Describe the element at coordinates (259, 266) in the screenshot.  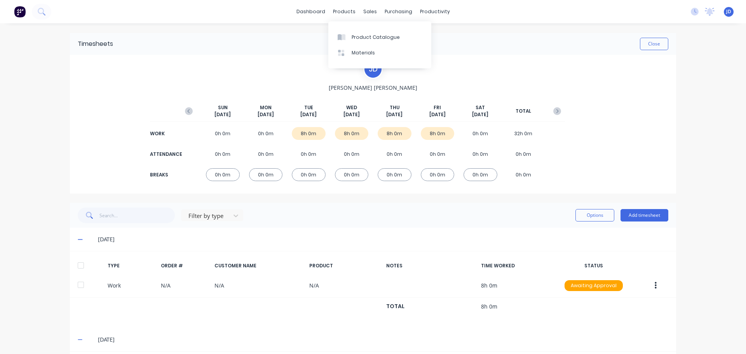
I see `div: CUSTOMER NAME` at that location.